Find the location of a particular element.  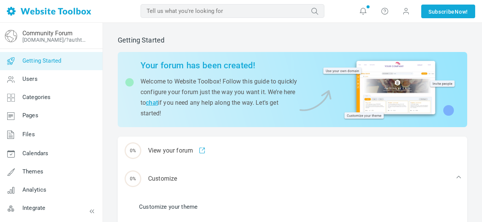

div: Customize is located at coordinates (293, 179).